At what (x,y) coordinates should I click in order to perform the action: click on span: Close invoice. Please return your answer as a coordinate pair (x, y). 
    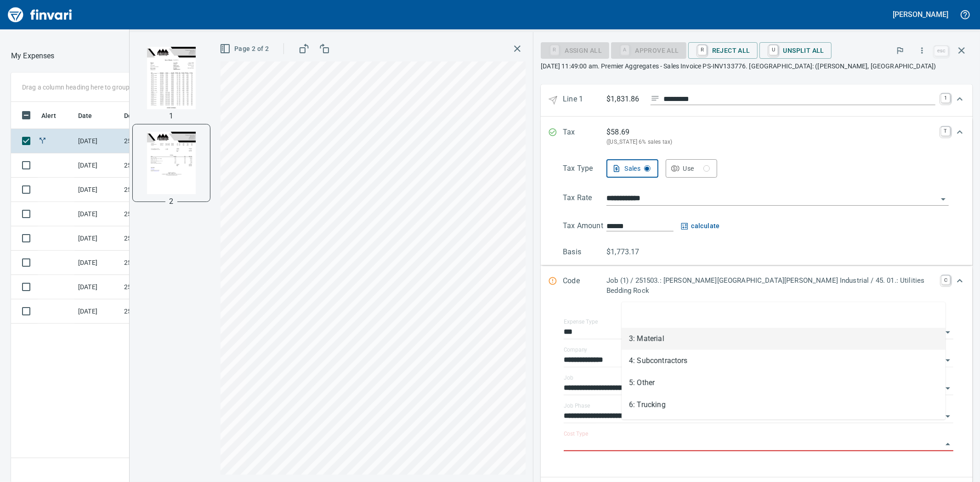
    Looking at the image, I should click on (953, 50).